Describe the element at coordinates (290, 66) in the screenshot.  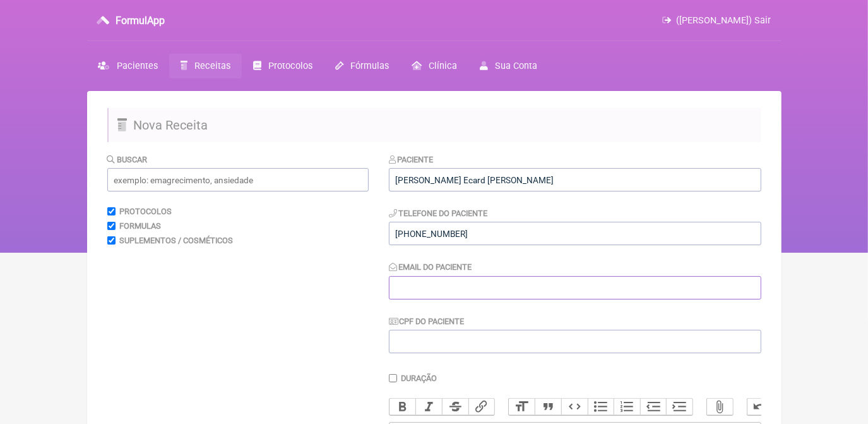
I see `span: Protocolos` at that location.